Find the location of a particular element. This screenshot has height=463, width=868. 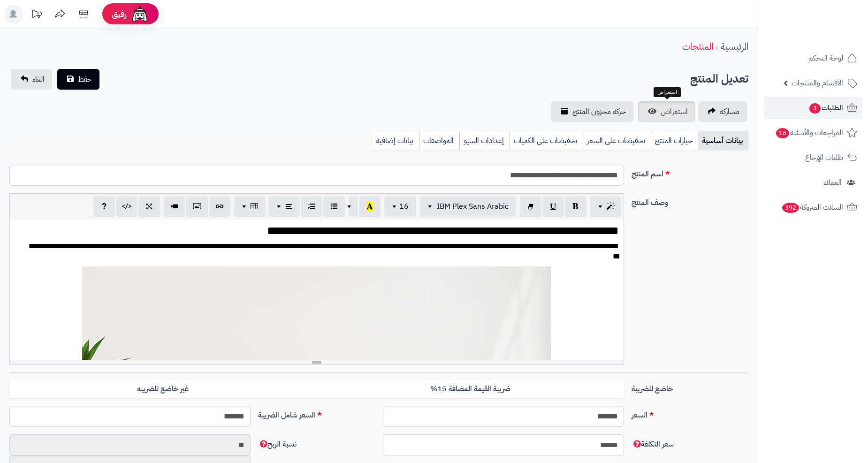

a: السلات المتروكة392 is located at coordinates (813, 207).